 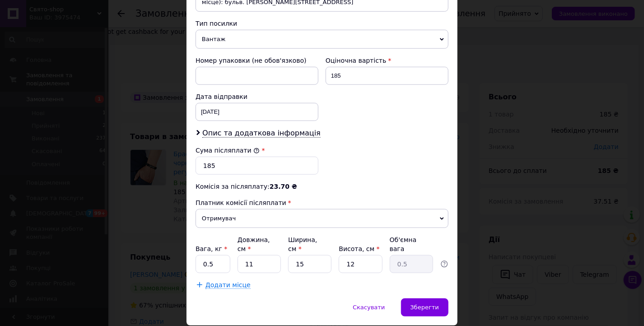 What do you see at coordinates (322, 219) in the screenshot?
I see `span: Отримувач` at bounding box center [322, 219].